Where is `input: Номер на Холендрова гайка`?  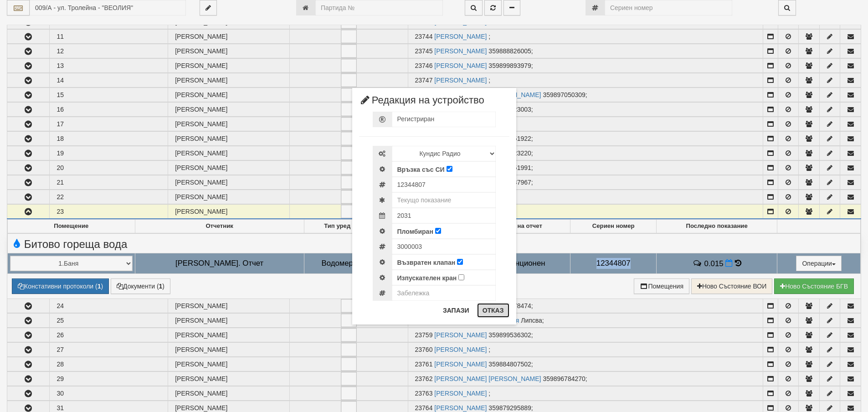 input: Номер на Холендрова гайка is located at coordinates (444, 246).